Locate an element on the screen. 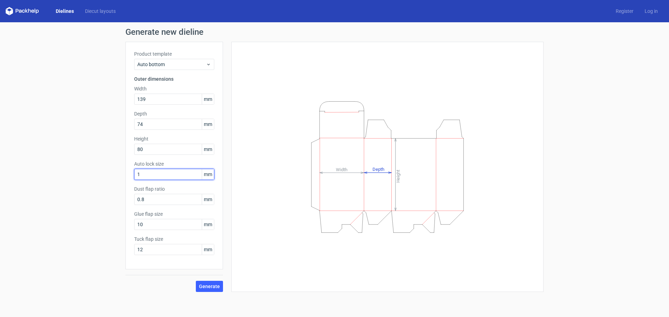 This screenshot has width=669, height=317. label: Depth is located at coordinates (174, 114).